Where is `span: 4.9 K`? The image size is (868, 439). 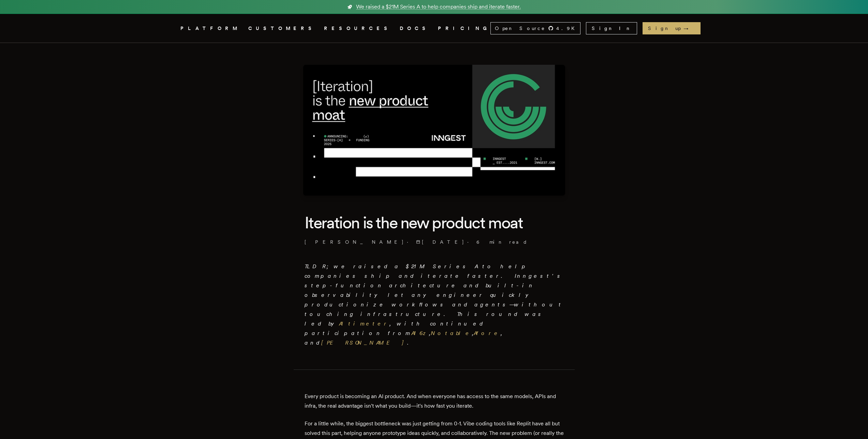
span: 4.9 K is located at coordinates (567, 28).